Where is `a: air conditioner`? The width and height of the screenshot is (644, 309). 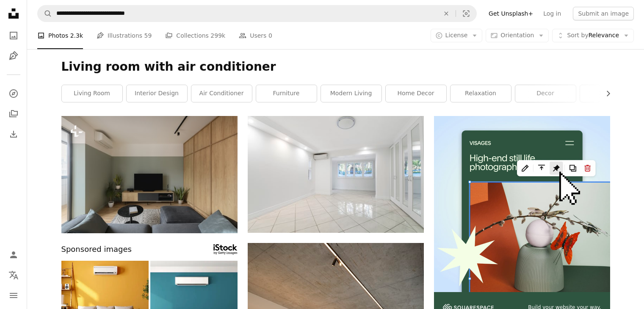
a: air conditioner is located at coordinates (221, 94).